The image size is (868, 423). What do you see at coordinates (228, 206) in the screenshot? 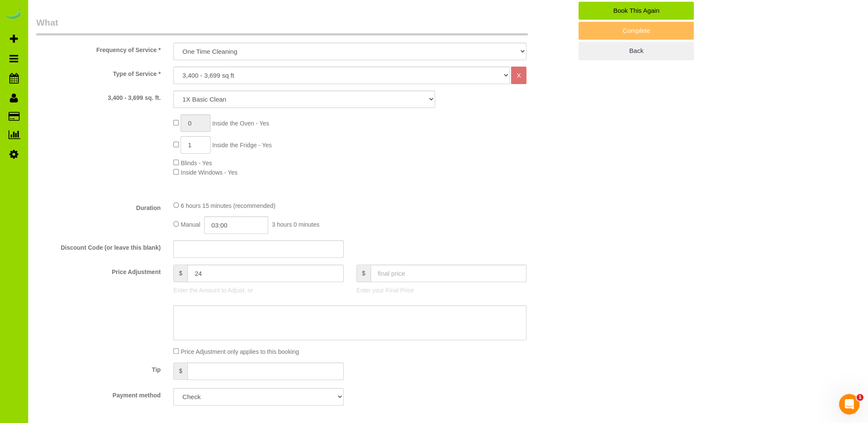
I see `span: 6 hours 15 minutes (recommended)` at bounding box center [228, 206].